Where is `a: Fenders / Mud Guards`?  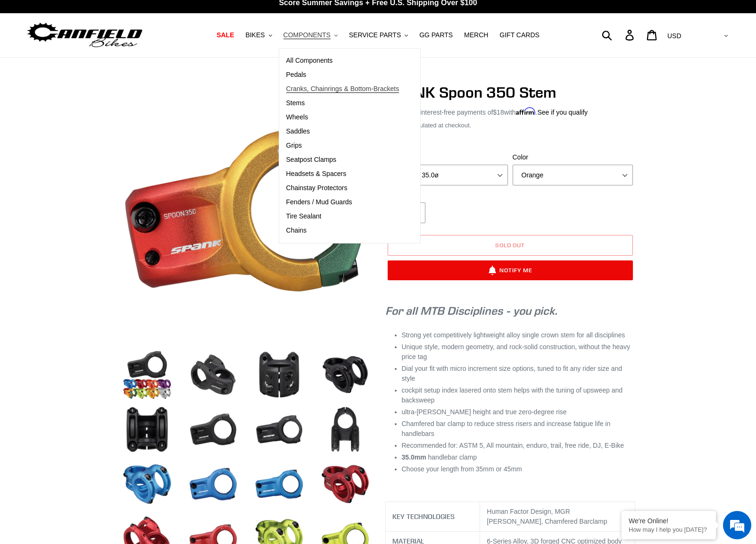 a: Fenders / Mud Guards is located at coordinates (343, 202).